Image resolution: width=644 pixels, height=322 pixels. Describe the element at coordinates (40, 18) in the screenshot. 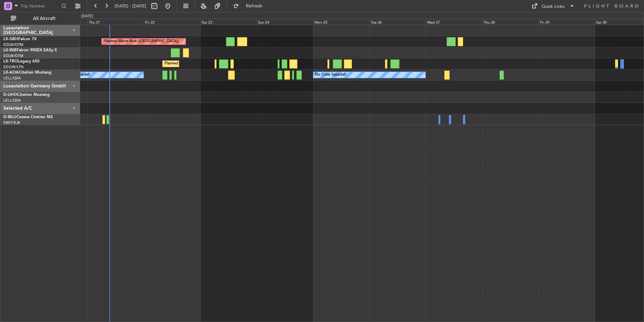

I see `button: All Aircraft` at that location.